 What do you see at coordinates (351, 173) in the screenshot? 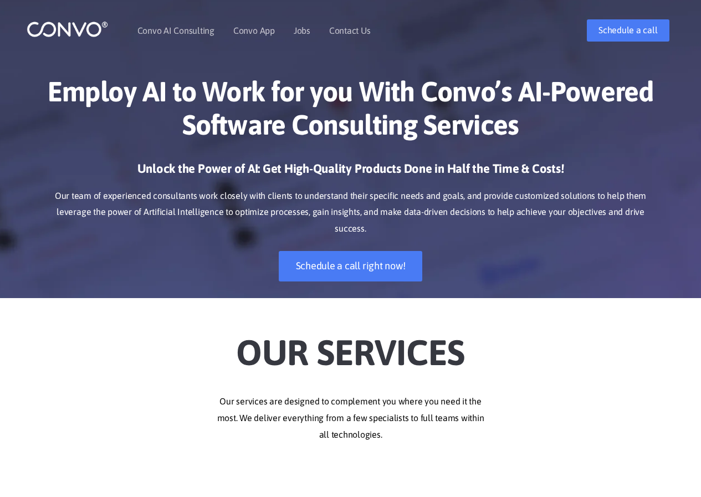
I see `h3: Unlock the Power of AI: Get High-Quality Products Done in Half the Time & Costs!` at bounding box center [351, 173].